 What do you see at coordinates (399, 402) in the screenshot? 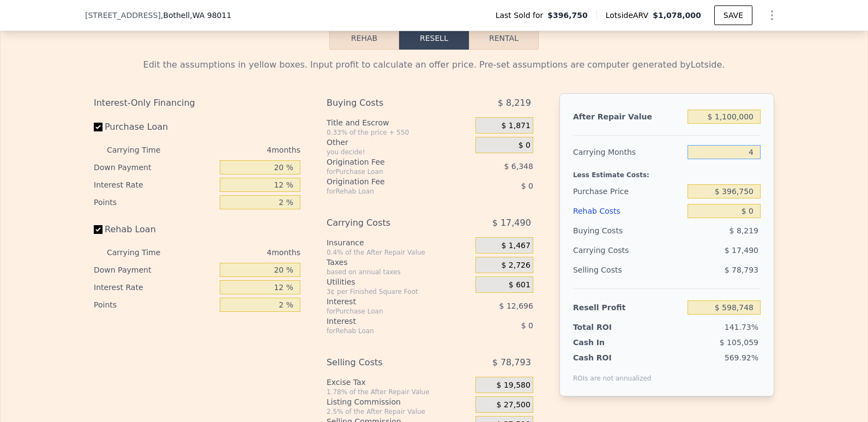
I see `div: Listing Commission` at bounding box center [399, 402].